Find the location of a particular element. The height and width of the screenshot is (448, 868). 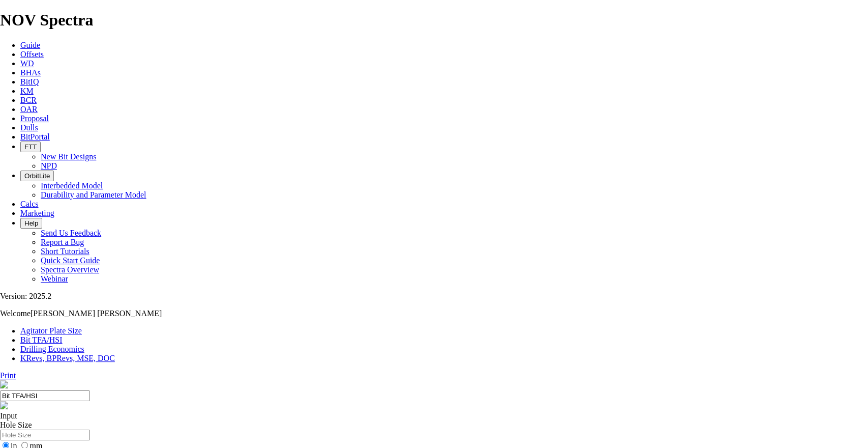

a: Calcs is located at coordinates (30, 204).